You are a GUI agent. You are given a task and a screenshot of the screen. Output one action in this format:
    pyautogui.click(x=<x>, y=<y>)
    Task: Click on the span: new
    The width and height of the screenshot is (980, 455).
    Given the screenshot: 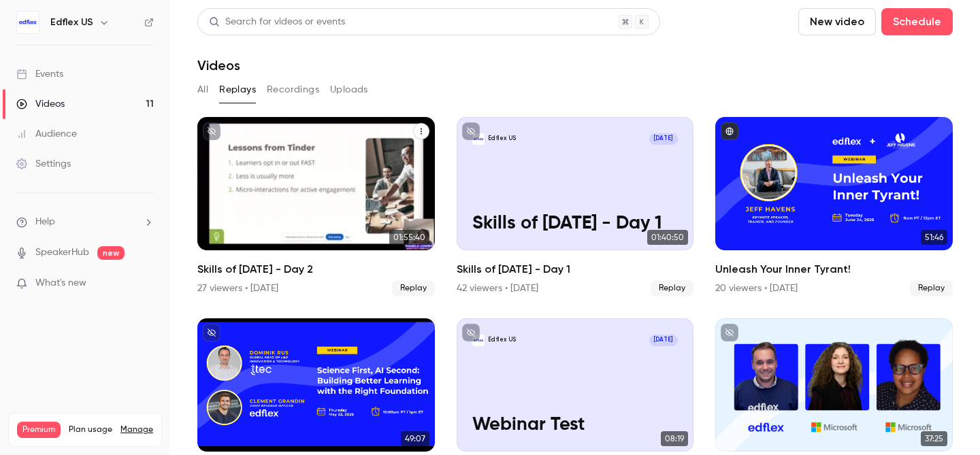 What is the action you would take?
    pyautogui.click(x=111, y=253)
    